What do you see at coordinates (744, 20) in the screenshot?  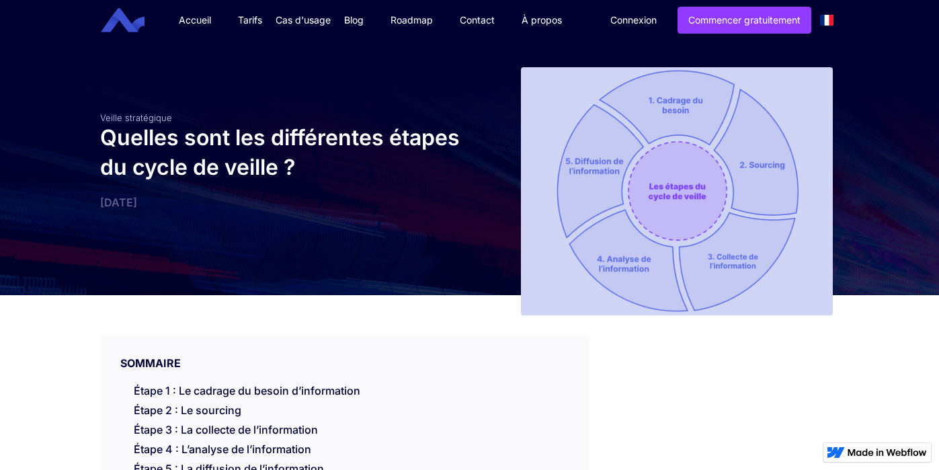 I see `a: Commencer gratuitement` at bounding box center [744, 20].